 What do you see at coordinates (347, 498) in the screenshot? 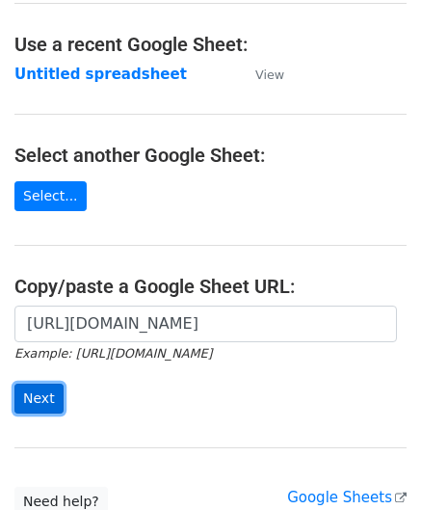
I see `a: Google Sheets` at bounding box center [347, 498].